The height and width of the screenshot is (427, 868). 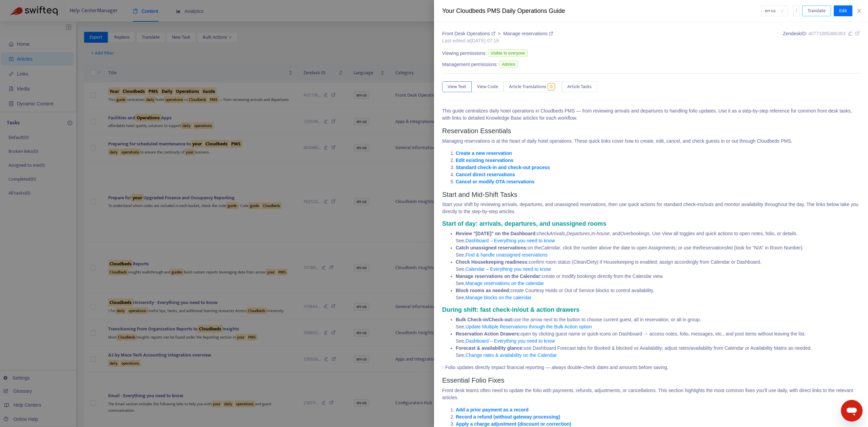 What do you see at coordinates (492, 410) in the screenshot?
I see `a: Add a prior payment as a record` at bounding box center [492, 410].